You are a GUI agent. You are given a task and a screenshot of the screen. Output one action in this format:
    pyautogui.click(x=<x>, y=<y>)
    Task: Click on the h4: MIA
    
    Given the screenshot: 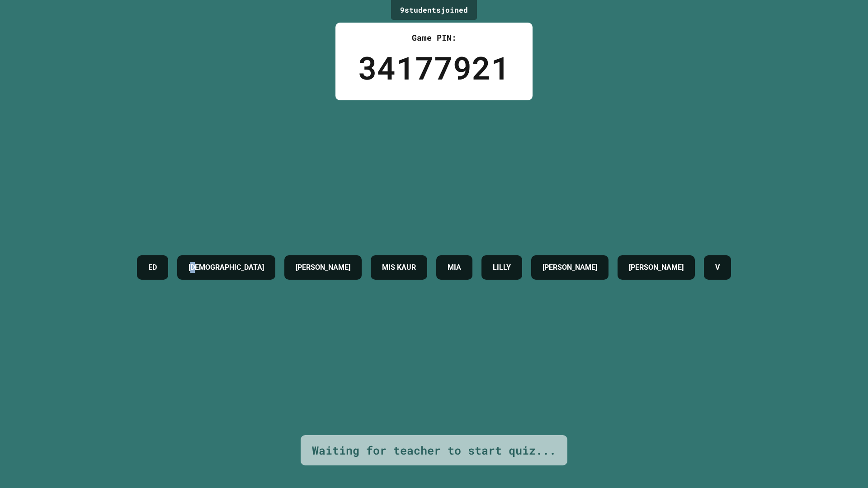 What is the action you would take?
    pyautogui.click(x=454, y=267)
    